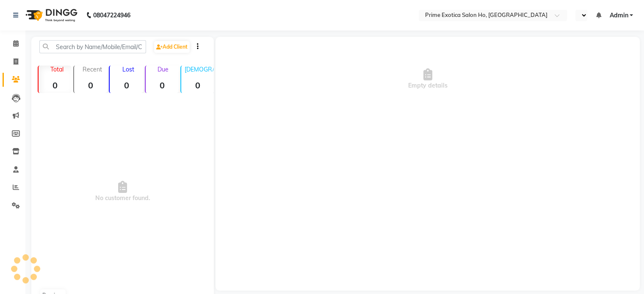 The image size is (644, 294). Describe the element at coordinates (128, 70) in the screenshot. I see `p: Lost` at that location.